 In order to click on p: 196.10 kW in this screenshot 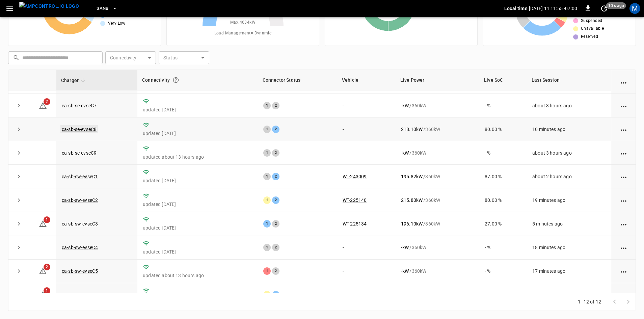, I will do `click(412, 224)`.